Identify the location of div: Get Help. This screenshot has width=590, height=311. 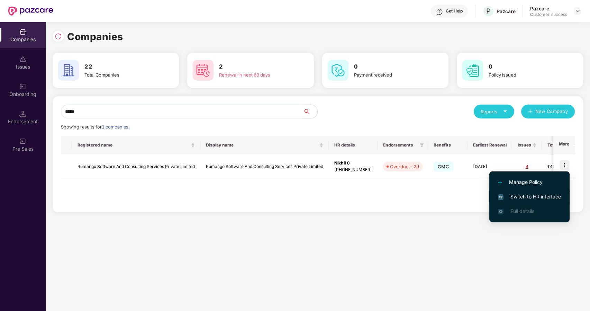
(454, 11).